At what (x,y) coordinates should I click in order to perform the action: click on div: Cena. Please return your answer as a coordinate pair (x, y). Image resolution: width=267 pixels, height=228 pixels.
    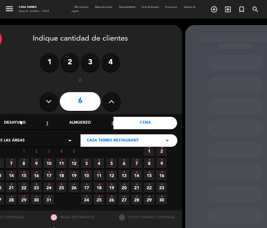
    Looking at the image, I should click on (145, 123).